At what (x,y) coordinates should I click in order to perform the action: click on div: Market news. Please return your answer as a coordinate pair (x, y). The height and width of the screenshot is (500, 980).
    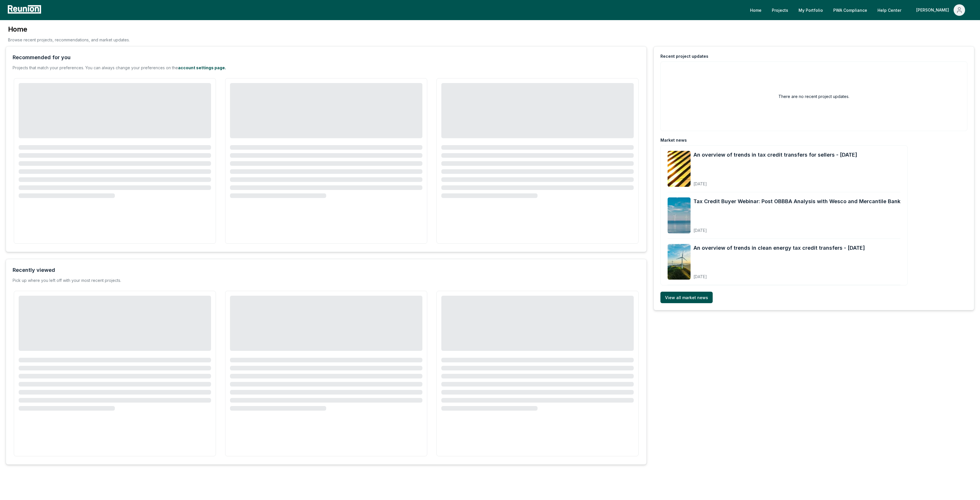
    Looking at the image, I should click on (673, 140).